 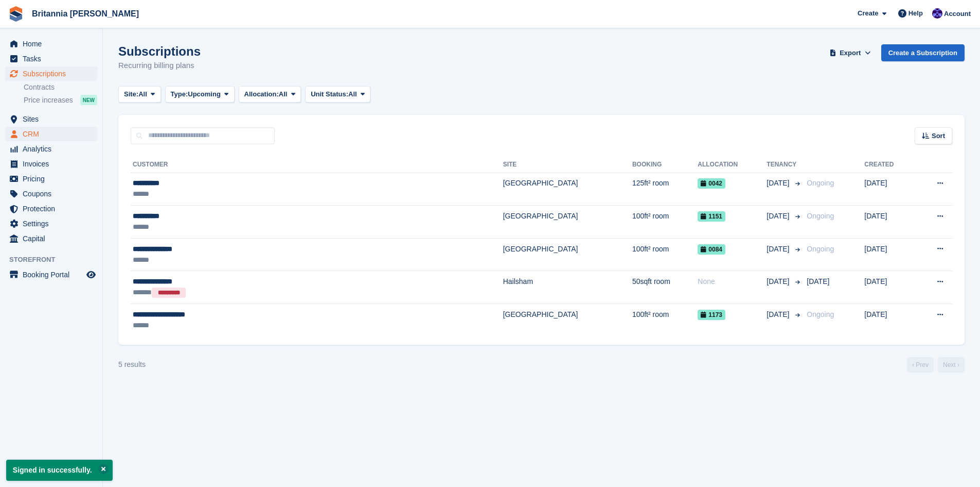 What do you see at coordinates (179, 94) in the screenshot?
I see `span: Type:` at bounding box center [179, 94].